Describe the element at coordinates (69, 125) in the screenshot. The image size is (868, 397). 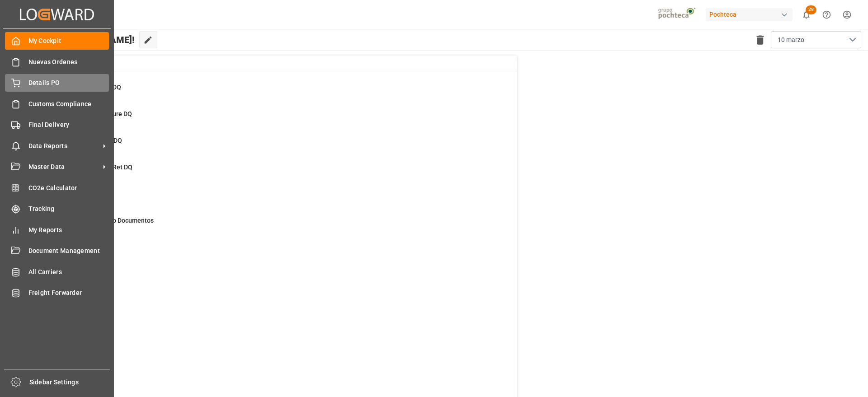
I see `span: Final Delivery` at that location.